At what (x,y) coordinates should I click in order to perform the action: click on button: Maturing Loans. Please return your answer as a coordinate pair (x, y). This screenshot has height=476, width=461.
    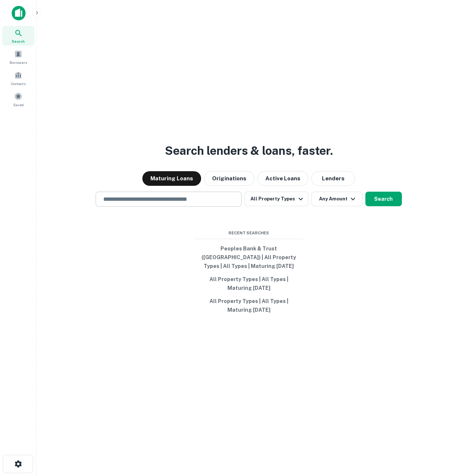
    Looking at the image, I should click on (172, 178).